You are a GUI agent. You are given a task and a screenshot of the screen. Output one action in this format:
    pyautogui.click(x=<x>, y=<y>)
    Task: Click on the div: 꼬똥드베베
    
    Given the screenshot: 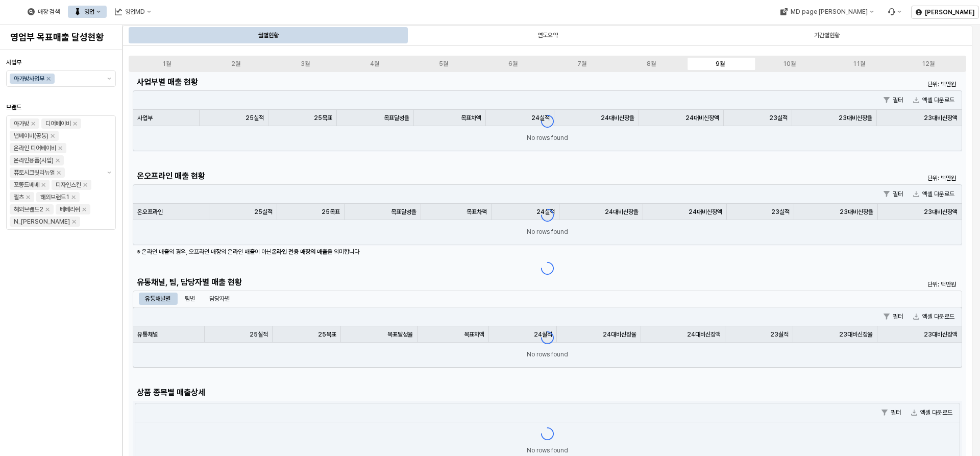 What is the action you would take?
    pyautogui.click(x=26, y=185)
    